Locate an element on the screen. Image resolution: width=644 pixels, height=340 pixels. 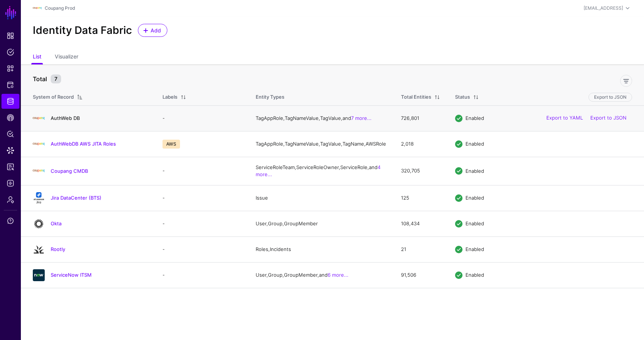
a: Visualizer is located at coordinates (66, 57).